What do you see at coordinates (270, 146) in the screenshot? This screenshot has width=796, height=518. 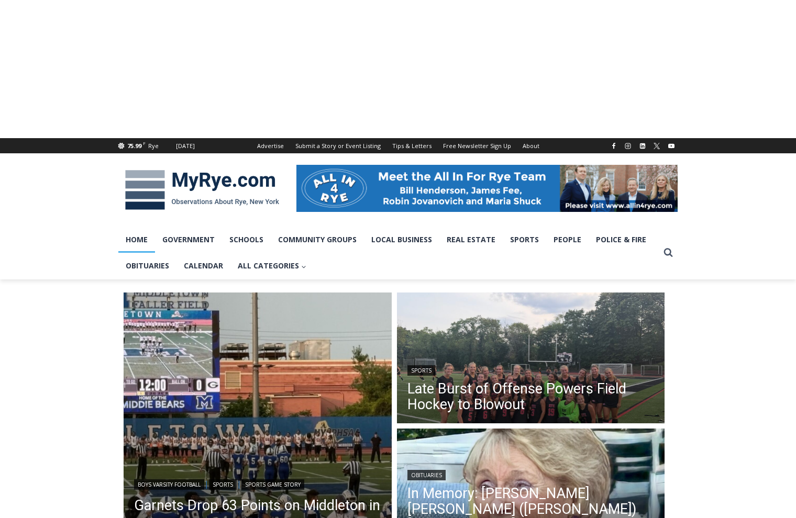 I see `a: Advertise` at bounding box center [270, 146].